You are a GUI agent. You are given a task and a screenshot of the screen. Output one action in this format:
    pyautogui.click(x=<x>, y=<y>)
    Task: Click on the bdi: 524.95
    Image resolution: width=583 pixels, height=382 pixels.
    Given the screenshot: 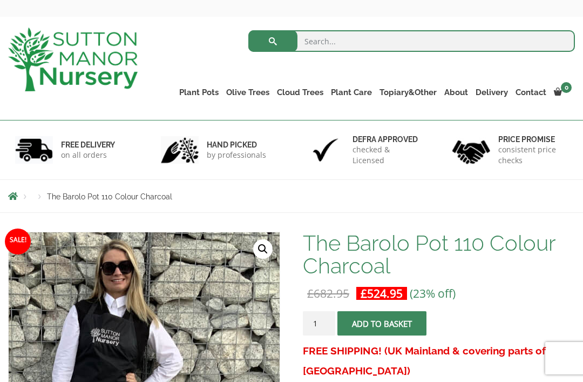 What is the action you would take?
    pyautogui.click(x=382, y=293)
    